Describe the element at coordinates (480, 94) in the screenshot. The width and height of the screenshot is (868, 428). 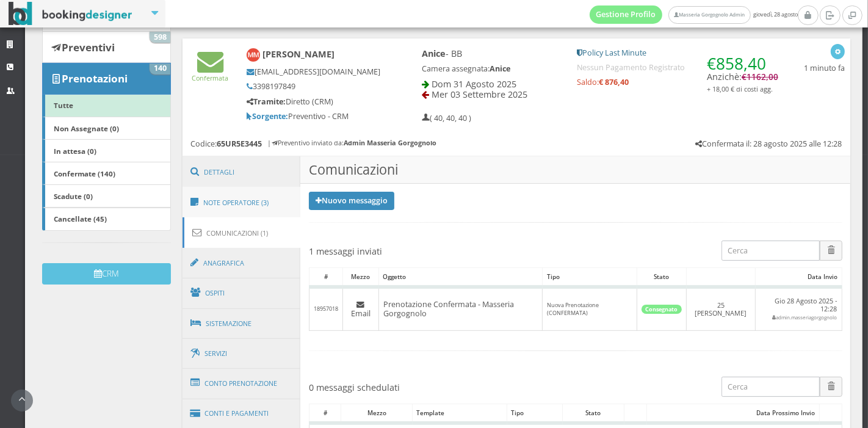
I see `span: Mer 03 Settembre 2025` at that location.